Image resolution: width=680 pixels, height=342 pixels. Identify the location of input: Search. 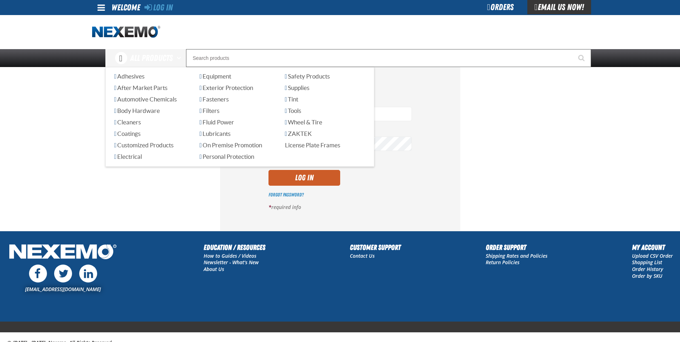
(388, 58).